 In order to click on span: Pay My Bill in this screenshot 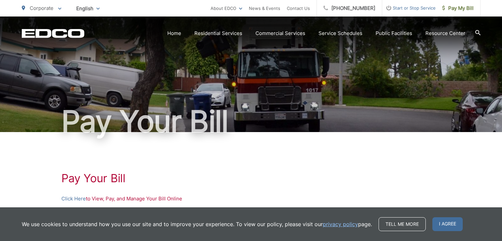, I will do `click(458, 8)`.